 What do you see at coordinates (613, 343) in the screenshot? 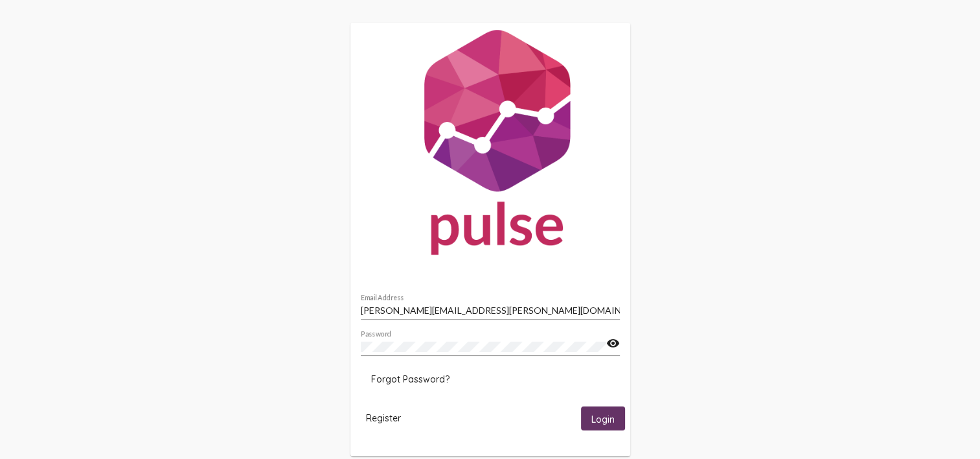
I see `mat-icon: visibility` at bounding box center [613, 343].